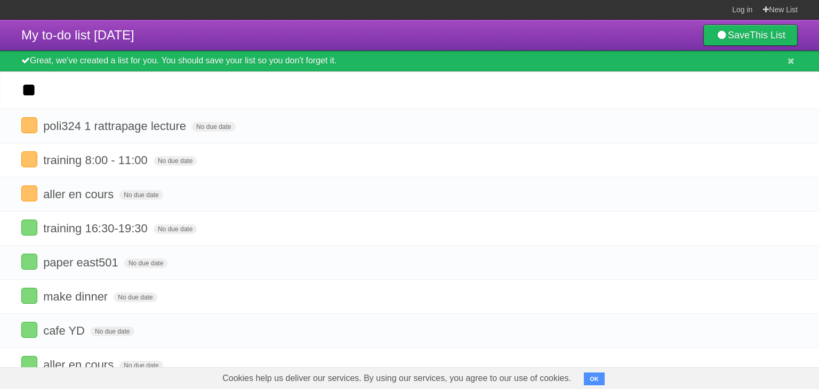 Image resolution: width=819 pixels, height=389 pixels. Describe the element at coordinates (65, 330) in the screenshot. I see `span: cafe YD` at that location.